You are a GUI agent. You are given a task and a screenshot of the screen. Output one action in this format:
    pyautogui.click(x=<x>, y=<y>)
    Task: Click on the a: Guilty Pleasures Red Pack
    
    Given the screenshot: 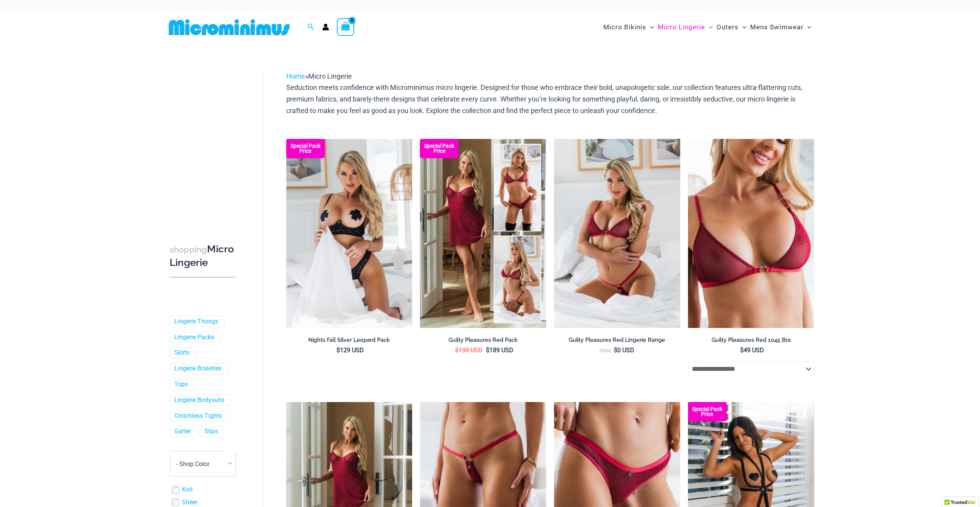 What is the action you would take?
    pyautogui.click(x=483, y=341)
    